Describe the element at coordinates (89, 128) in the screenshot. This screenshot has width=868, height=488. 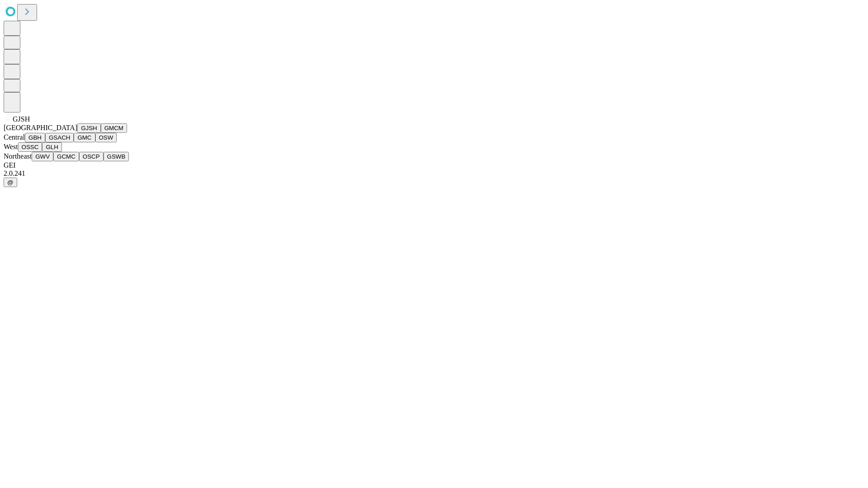
I see `button: GJSH` at that location.